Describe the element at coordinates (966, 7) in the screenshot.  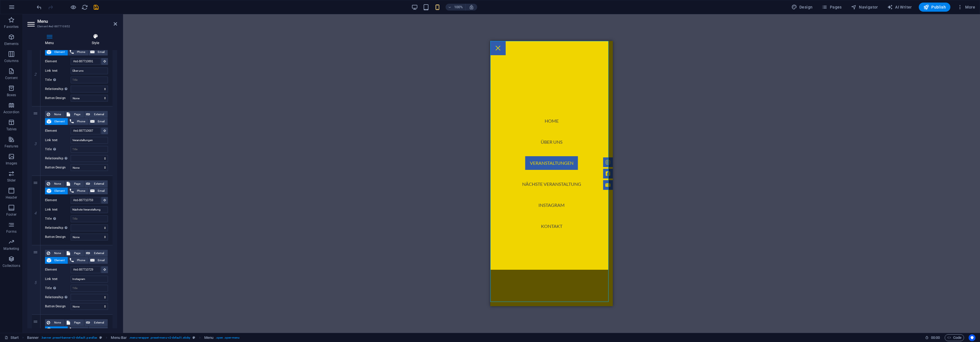
I see `button: More` at that location.